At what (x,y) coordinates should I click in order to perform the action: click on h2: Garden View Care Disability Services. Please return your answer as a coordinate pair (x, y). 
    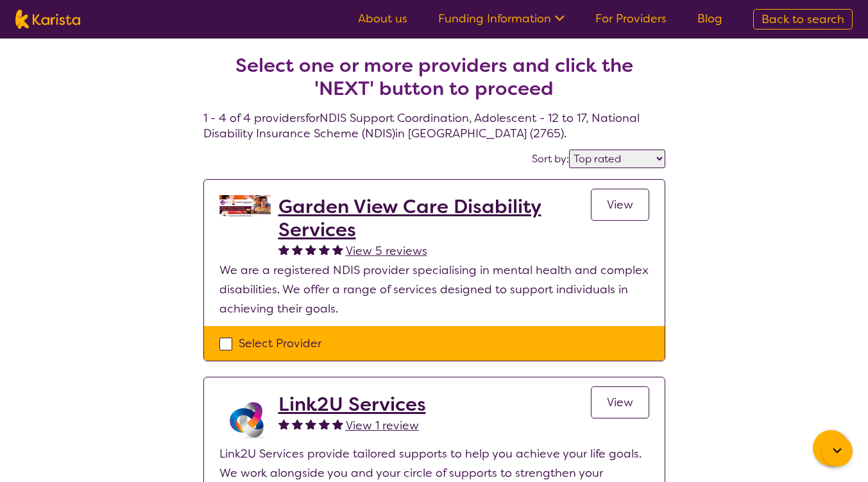
    Looking at the image, I should click on (434, 218).